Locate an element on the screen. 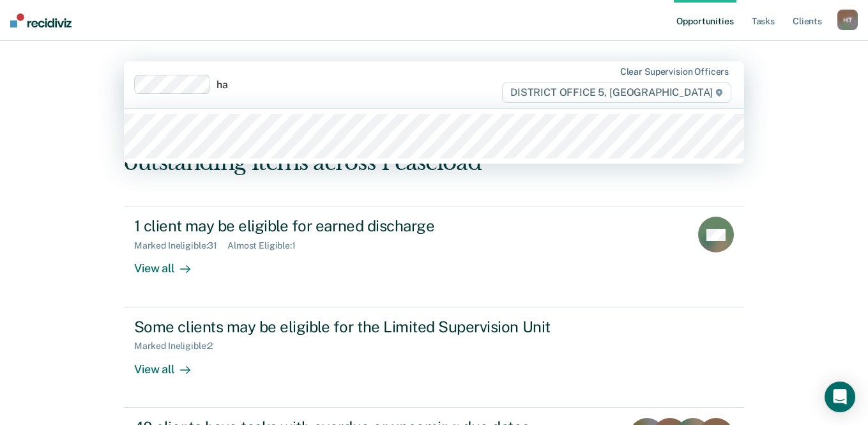 This screenshot has width=868, height=425. a: 1 client may be eligible for earned dischargeMarked Ineligible:31Almost Eligible:1View all is located at coordinates (434, 256).